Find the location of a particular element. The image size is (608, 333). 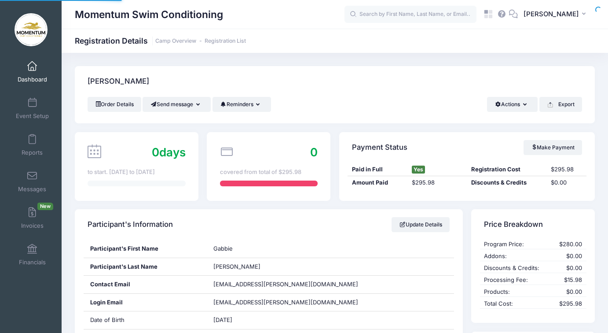

div: Amount Paid is located at coordinates (378, 183).